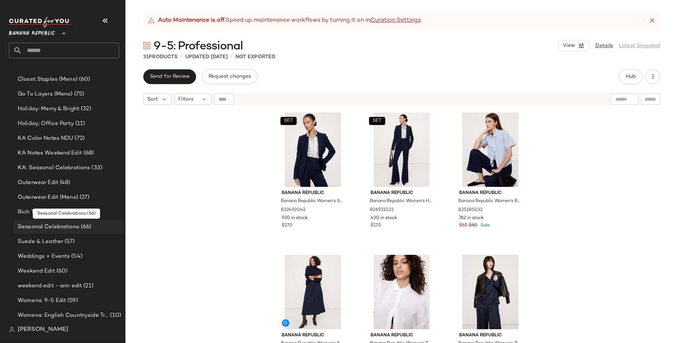 The image size is (678, 343). What do you see at coordinates (491, 292) in the screenshot?
I see `img: cn57427821.jpg` at bounding box center [491, 292].